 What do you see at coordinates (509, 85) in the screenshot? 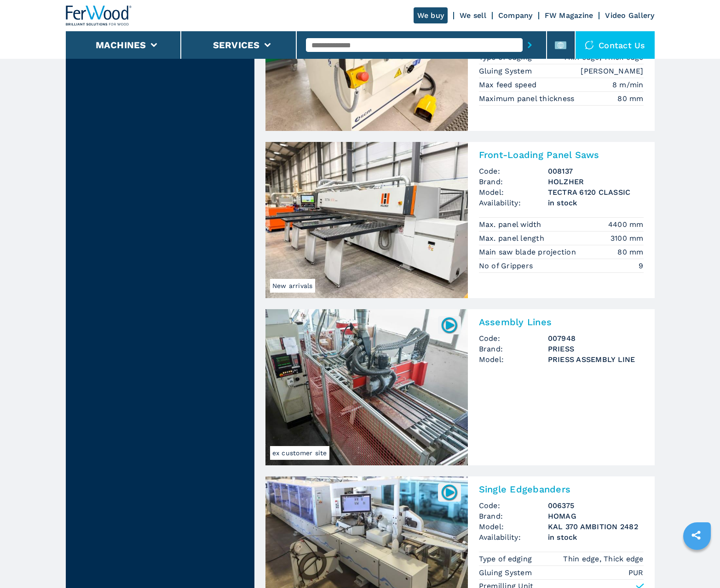
I see `p: Max feed speed` at bounding box center [509, 85].